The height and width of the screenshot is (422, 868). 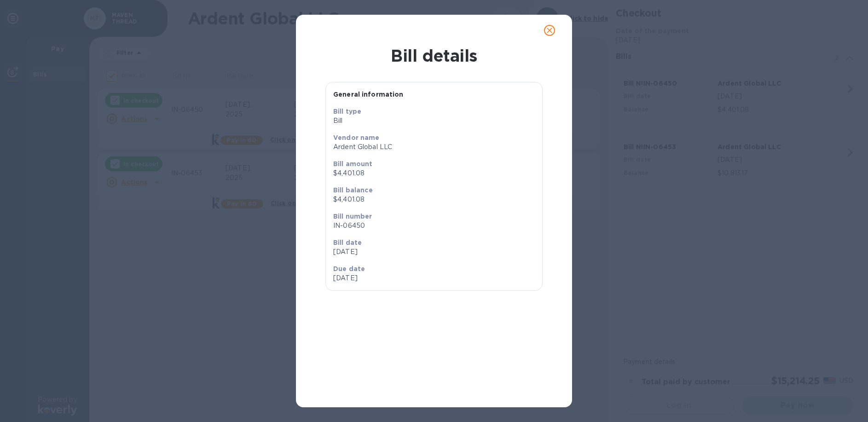 What do you see at coordinates (353, 190) in the screenshot?
I see `b: Bill balance` at bounding box center [353, 190].